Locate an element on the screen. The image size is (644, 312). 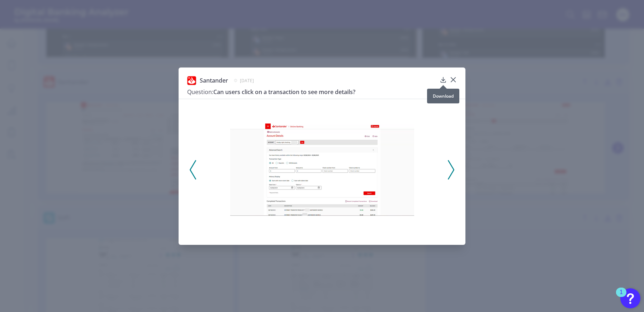
button: Open Resource Center, 1 new notification is located at coordinates (630, 298).